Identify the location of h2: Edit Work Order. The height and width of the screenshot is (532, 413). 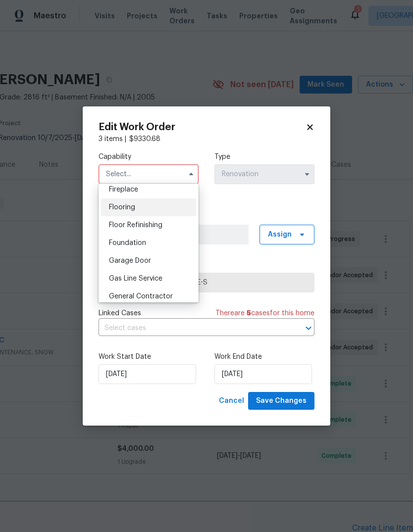
(203, 127).